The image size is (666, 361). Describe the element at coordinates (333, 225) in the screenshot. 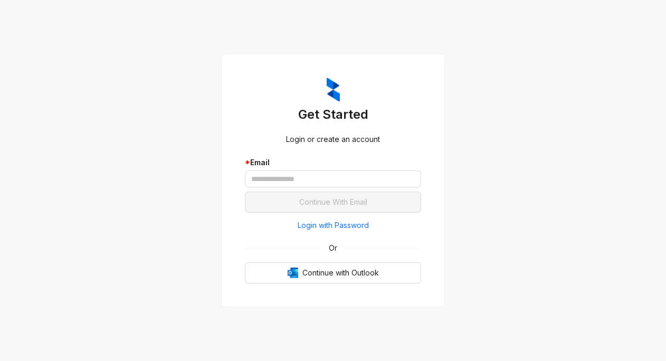

I see `button: Login with Password` at that location.